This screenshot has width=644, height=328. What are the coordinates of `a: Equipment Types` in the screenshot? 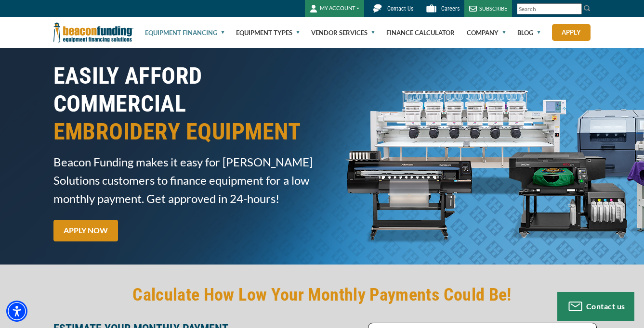 It's located at (268, 33).